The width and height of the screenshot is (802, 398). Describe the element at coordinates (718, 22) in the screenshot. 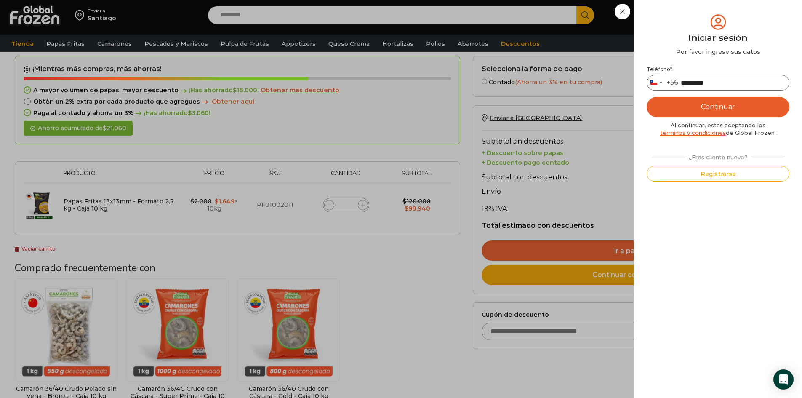

I see `img: tabler-icon-user-circle.svg` at that location.